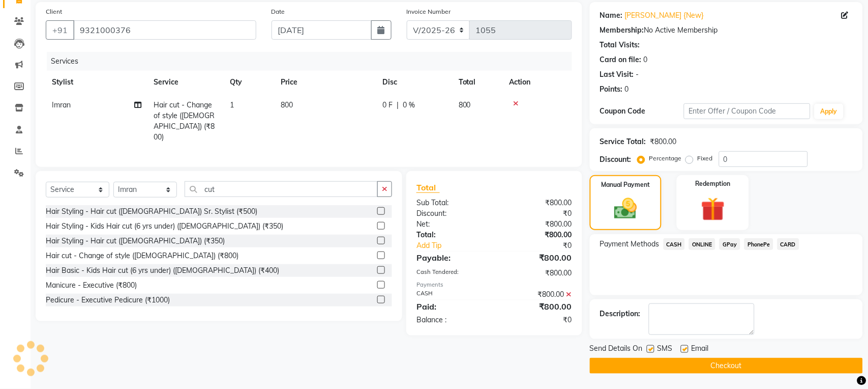 This screenshot has width=868, height=389. Describe the element at coordinates (232, 105) in the screenshot. I see `span: 1` at that location.